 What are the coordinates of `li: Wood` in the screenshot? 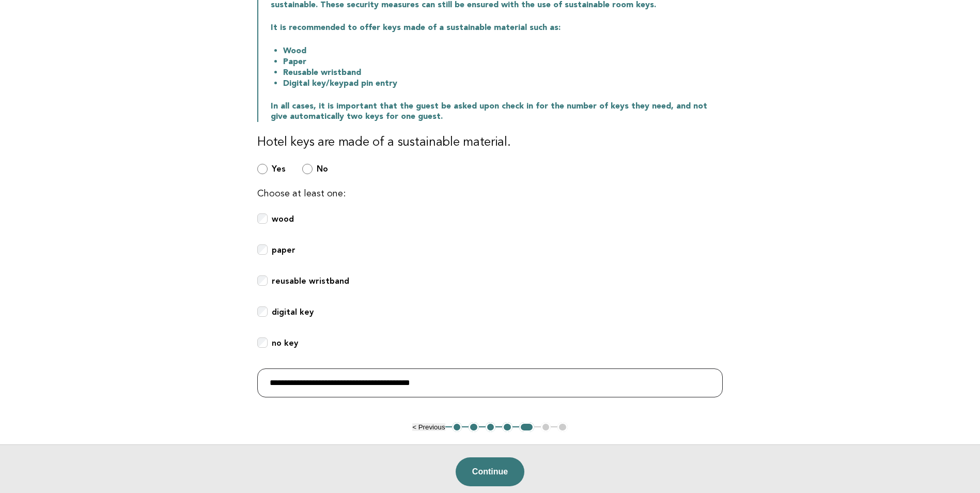 It's located at (503, 50).